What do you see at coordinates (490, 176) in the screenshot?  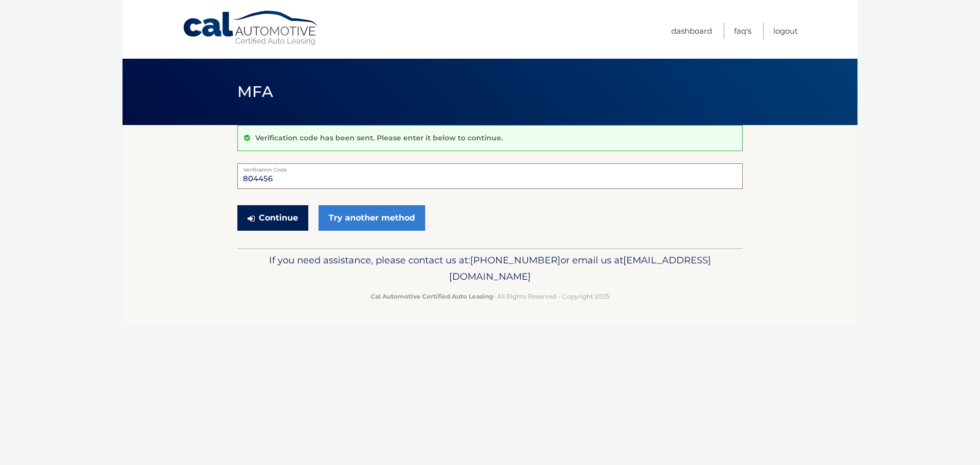 I see `input: Verification Code` at bounding box center [490, 176].